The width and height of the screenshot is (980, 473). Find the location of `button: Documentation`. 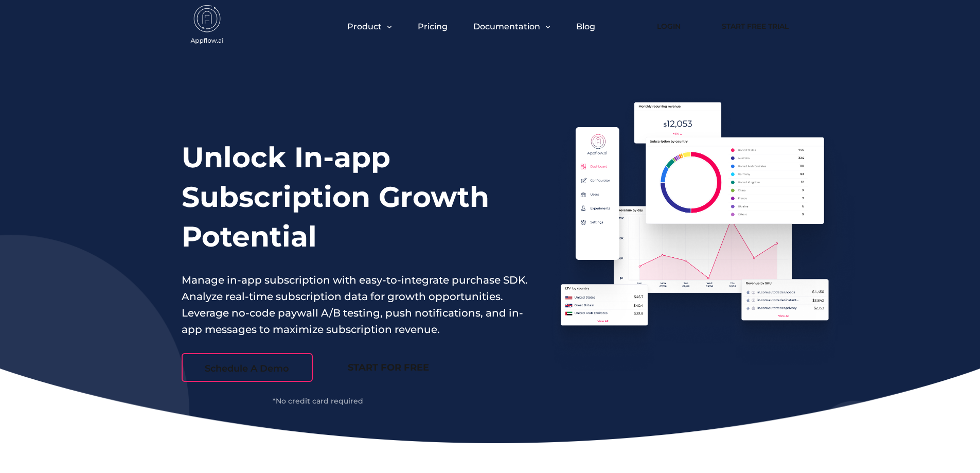

button: Documentation is located at coordinates (512, 27).